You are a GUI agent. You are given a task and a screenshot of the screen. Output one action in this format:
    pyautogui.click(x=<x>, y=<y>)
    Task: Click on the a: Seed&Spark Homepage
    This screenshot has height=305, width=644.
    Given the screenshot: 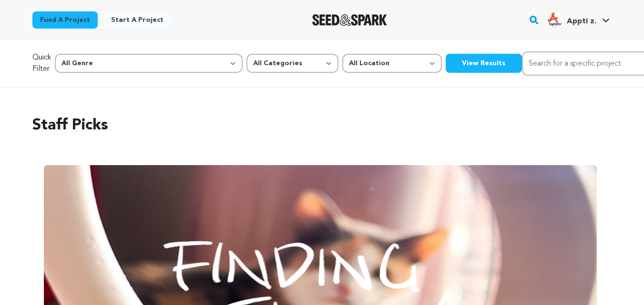 What is the action you would take?
    pyautogui.click(x=350, y=20)
    